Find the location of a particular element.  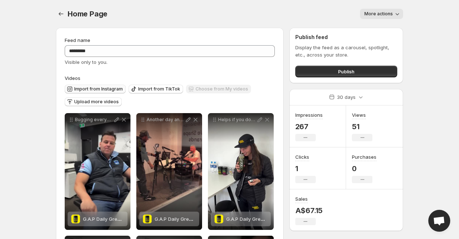

div: Bugging everyone I catch up with to try it out thanks matthewillsmith23 for being a good sport se... is located at coordinates (98, 172).